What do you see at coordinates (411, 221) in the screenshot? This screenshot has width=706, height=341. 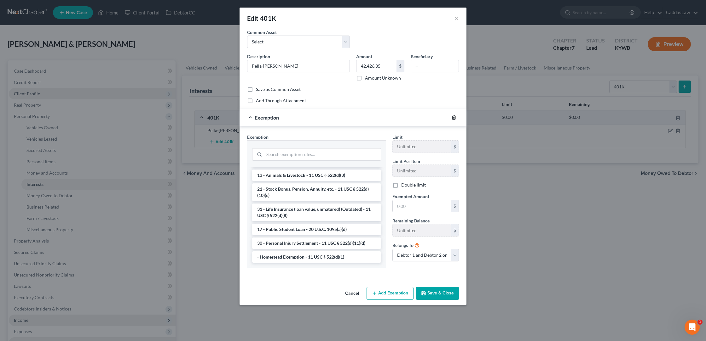 I see `label: Remaining Balance` at bounding box center [411, 221].